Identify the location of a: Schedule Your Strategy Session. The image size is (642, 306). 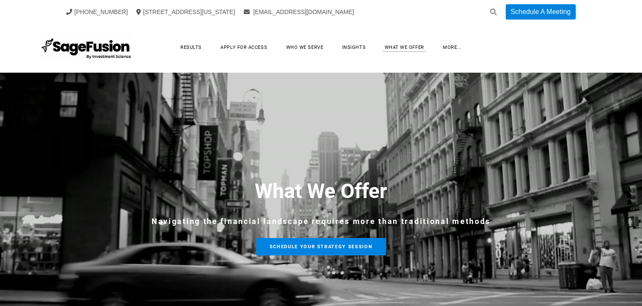
(321, 246).